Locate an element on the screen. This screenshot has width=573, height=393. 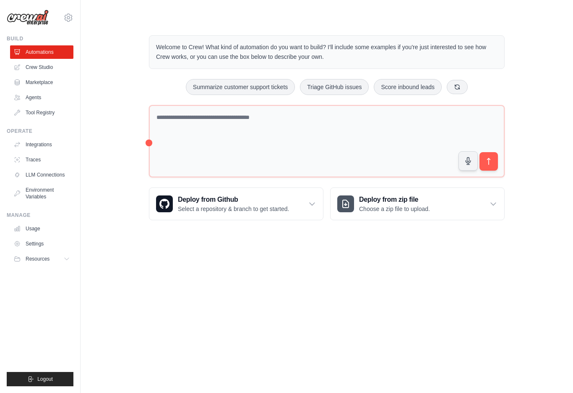
a: Integrations is located at coordinates (42, 144).